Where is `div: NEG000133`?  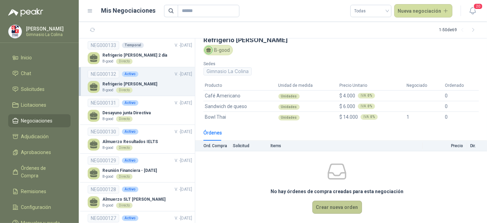
div: NEG000133 is located at coordinates (103, 45).